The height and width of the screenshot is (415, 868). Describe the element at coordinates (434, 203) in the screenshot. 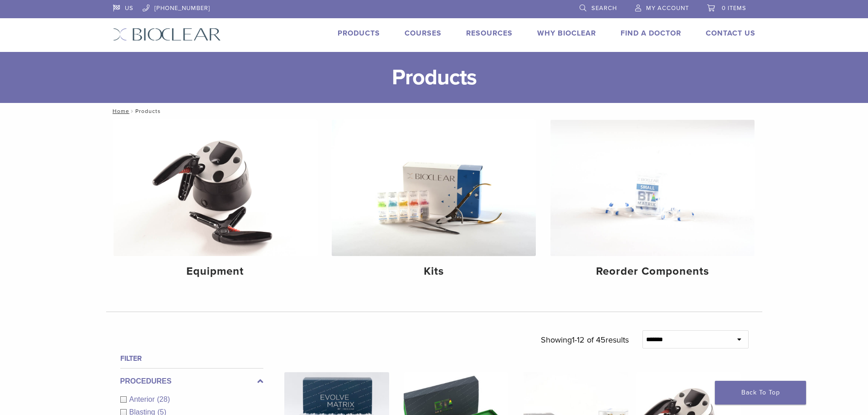

I see `a: Kits` at that location.